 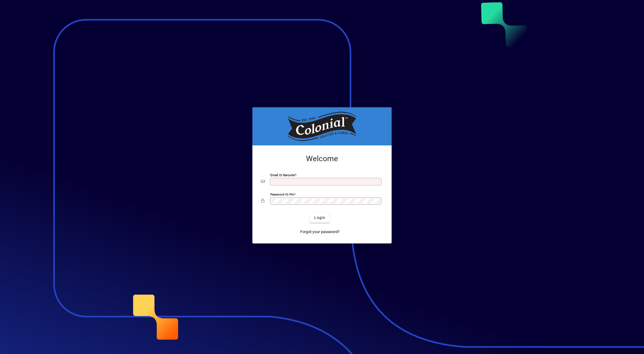 What do you see at coordinates (320, 232) in the screenshot?
I see `span: Forgot your password?` at bounding box center [320, 232].